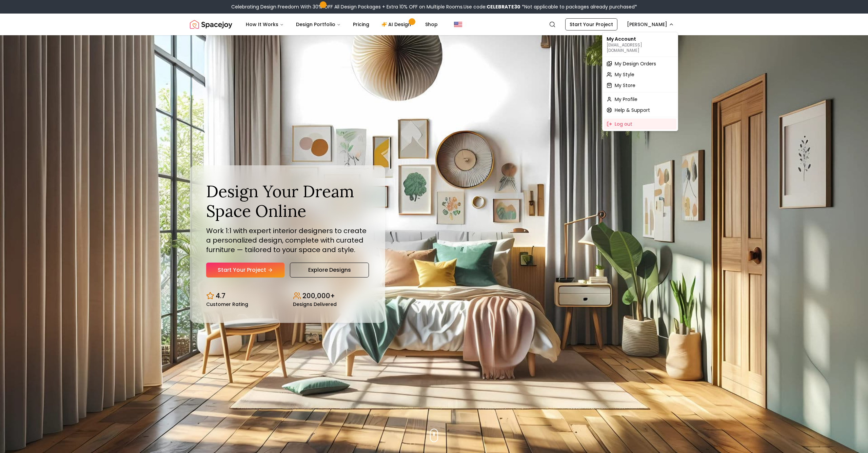 The height and width of the screenshot is (453, 868). Describe the element at coordinates (640, 44) in the screenshot. I see `div: My Account` at that location.